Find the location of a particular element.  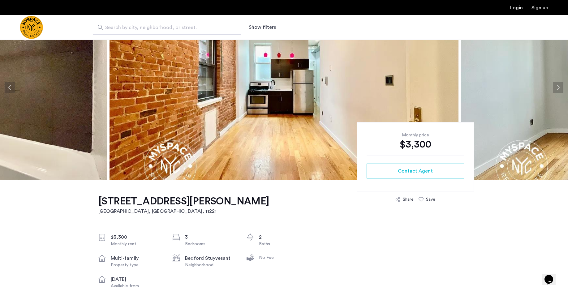

div: Baths is located at coordinates (285, 244).